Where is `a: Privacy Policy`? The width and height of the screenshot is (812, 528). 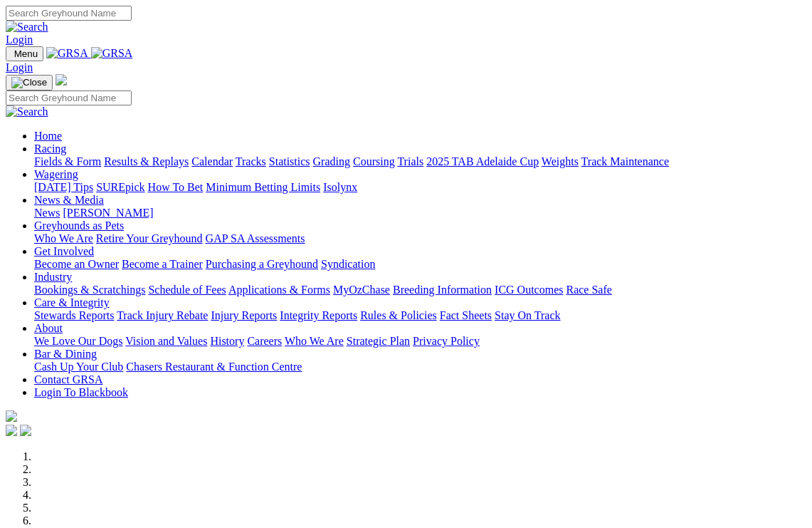
a: Privacy Policy is located at coordinates (446, 340).